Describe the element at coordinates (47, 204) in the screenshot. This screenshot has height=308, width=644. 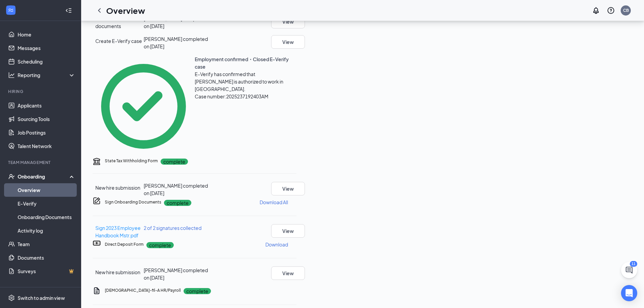
I see `a: E-Verify` at that location.